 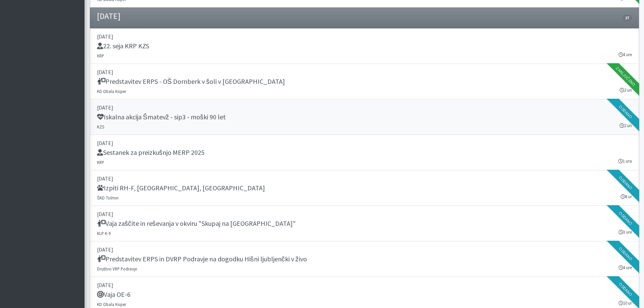 What do you see at coordinates (151, 153) in the screenshot?
I see `h5: Sestanek za preizkušnjo MERP 2025` at bounding box center [151, 153].